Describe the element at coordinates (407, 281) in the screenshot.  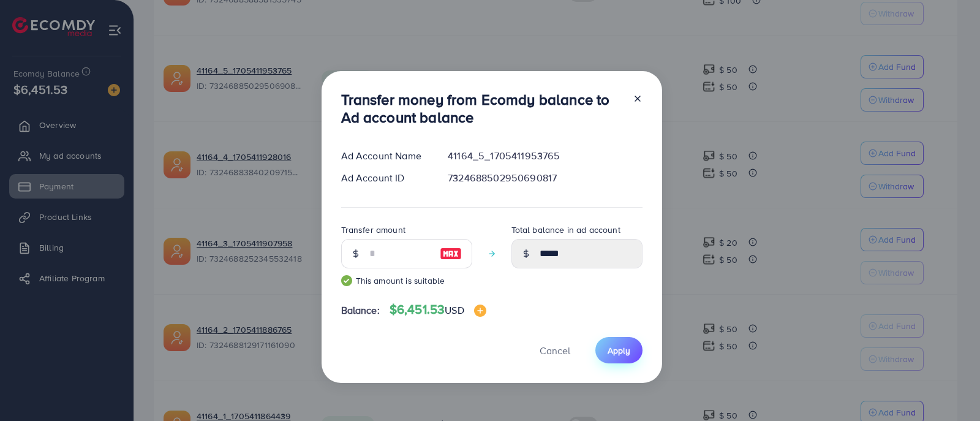
I see `small: This amount is suitable` at that location.